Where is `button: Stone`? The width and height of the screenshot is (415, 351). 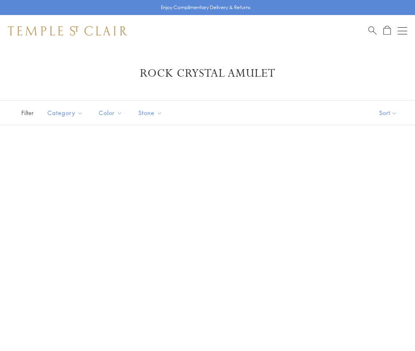 button: Stone is located at coordinates (150, 113).